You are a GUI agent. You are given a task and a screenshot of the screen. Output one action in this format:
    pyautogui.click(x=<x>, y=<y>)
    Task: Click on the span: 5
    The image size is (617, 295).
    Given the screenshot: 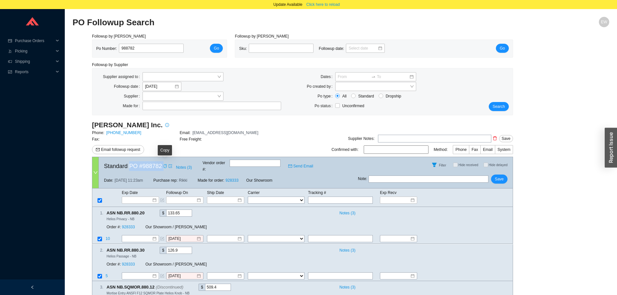 What is the action you would take?
    pyautogui.click(x=107, y=276)
    